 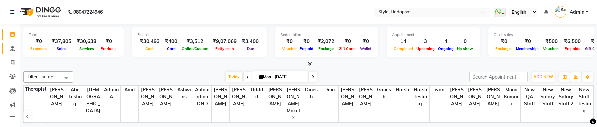 What do you see at coordinates (548, 97) in the screenshot?
I see `span: New Salary Staff` at bounding box center [548, 97].